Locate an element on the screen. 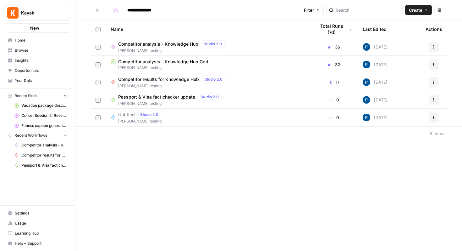 The width and height of the screenshot is (462, 251). span: Competitor analysis - Knowledge Hub Grid is located at coordinates (163, 62).